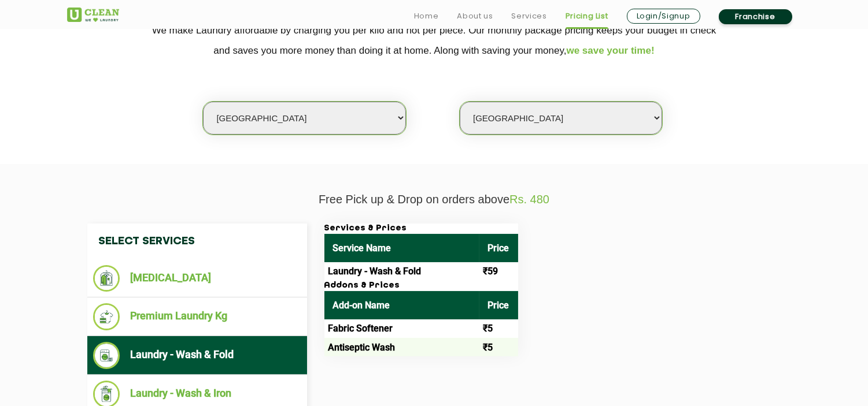 This screenshot has width=868, height=406. What do you see at coordinates (198, 317) in the screenshot?
I see `li: Premium Laundry Kg` at bounding box center [198, 317].